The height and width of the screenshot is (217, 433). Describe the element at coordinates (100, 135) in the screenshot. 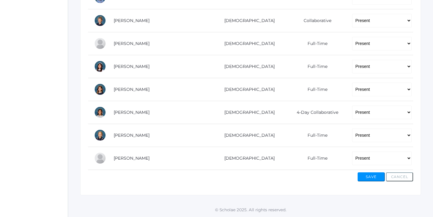

I see `div: Olivia Sigwing` at that location.